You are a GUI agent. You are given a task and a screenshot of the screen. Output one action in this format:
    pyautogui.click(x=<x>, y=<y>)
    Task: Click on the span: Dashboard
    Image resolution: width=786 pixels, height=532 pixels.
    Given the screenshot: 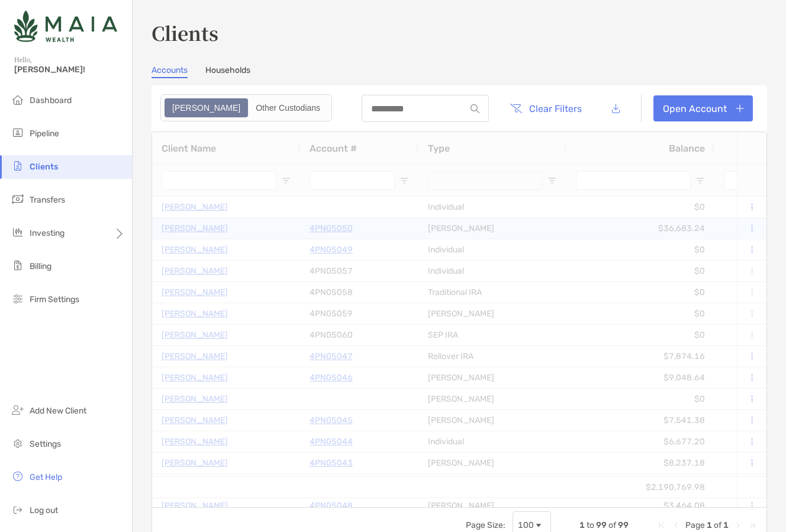 What is the action you would take?
    pyautogui.click(x=50, y=100)
    